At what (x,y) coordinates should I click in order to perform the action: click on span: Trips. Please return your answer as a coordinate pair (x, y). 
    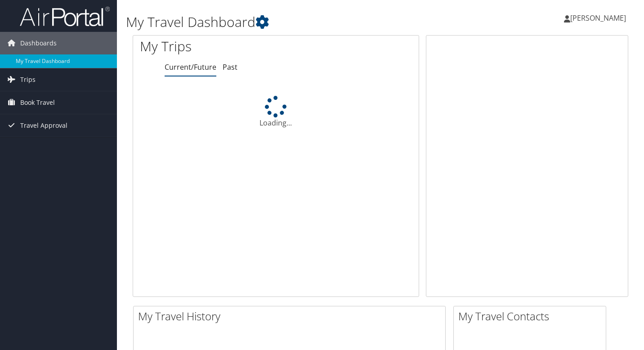
    Looking at the image, I should click on (28, 80).